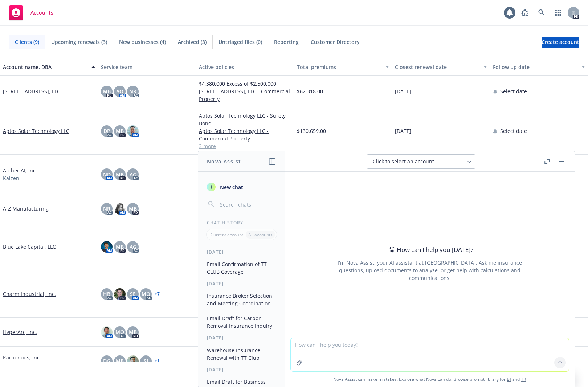  Describe the element at coordinates (245, 67) in the screenshot. I see `div: Active policies` at that location.